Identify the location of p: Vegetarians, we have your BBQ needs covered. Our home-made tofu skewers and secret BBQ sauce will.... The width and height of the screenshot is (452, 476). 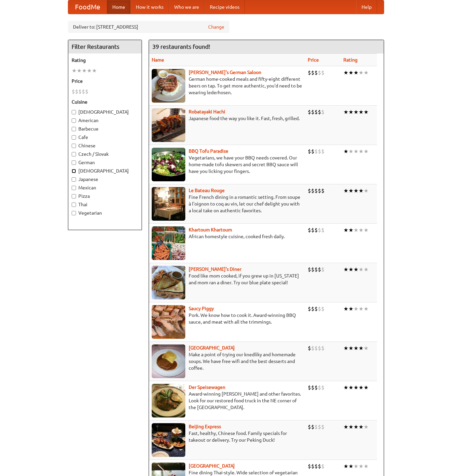
(227, 164).